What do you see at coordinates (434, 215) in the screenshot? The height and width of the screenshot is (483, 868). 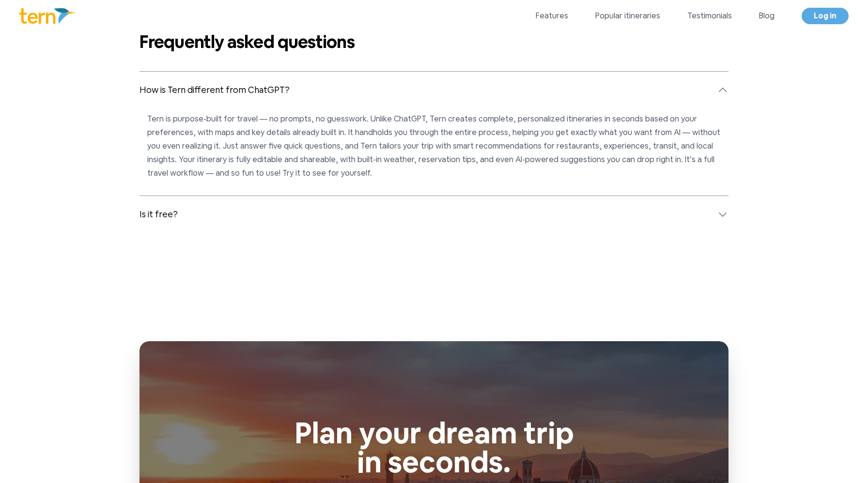 I see `button: Is it free?` at bounding box center [434, 215].